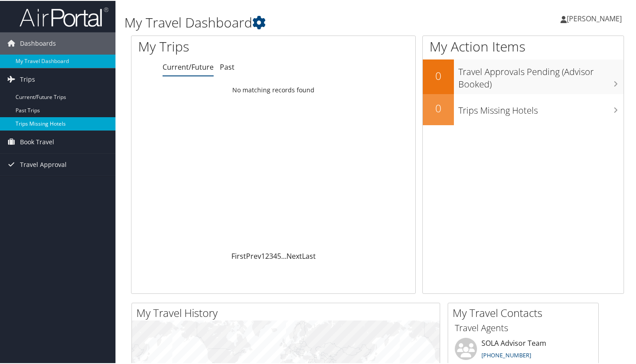  Describe the element at coordinates (279, 255) in the screenshot. I see `a: 5` at that location.